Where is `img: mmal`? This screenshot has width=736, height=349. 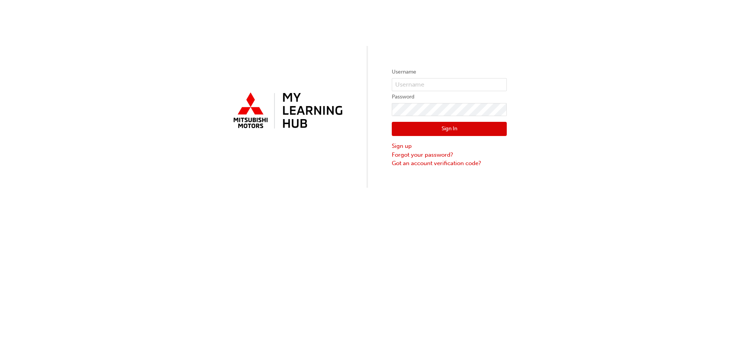 img: mmal is located at coordinates (287, 111).